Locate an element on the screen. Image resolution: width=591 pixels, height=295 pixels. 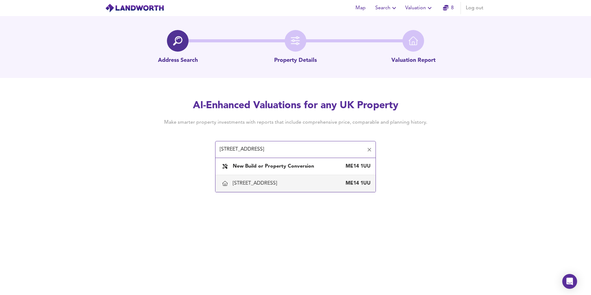
input: Enter a postcode to start... is located at coordinates (291, 150).